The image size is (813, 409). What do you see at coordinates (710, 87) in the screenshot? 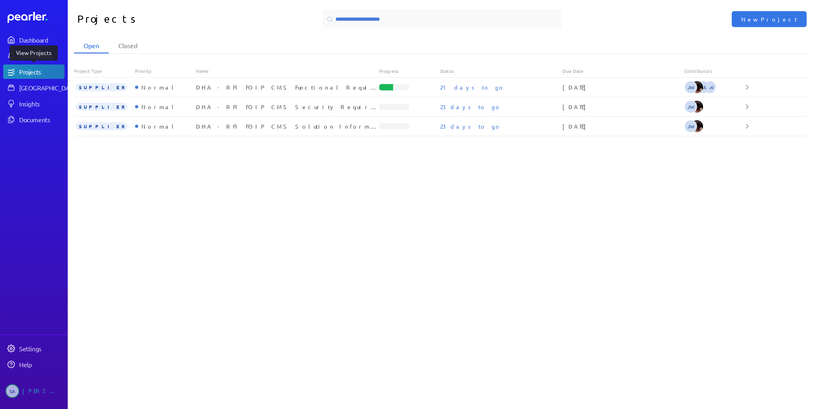
I see `span: Steve Whittington` at bounding box center [710, 87].